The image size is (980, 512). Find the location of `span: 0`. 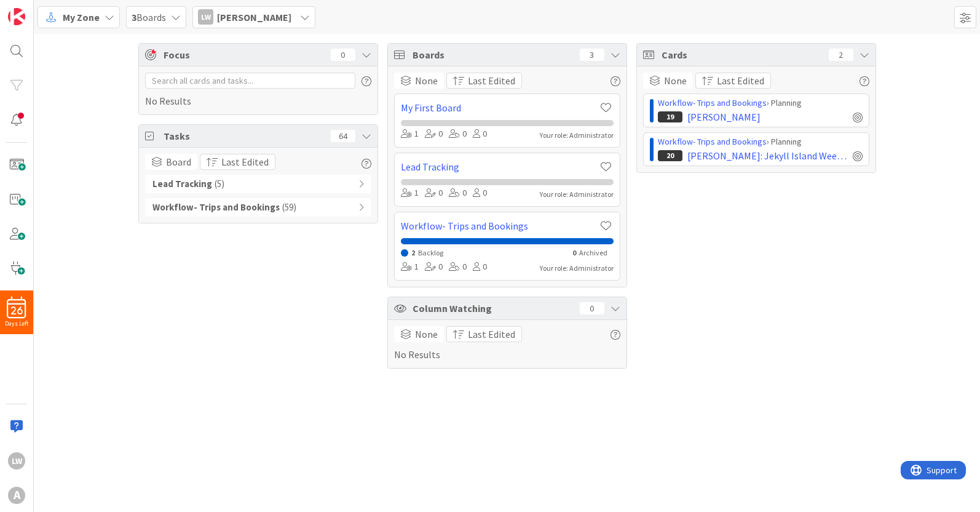

span: 0 is located at coordinates (575, 252).